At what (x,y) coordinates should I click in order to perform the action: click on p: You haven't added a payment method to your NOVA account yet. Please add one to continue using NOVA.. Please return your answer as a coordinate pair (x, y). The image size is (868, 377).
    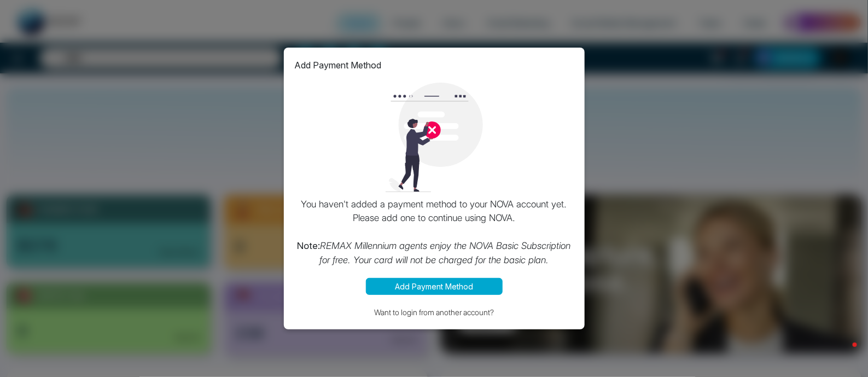
    Looking at the image, I should click on (434, 232).